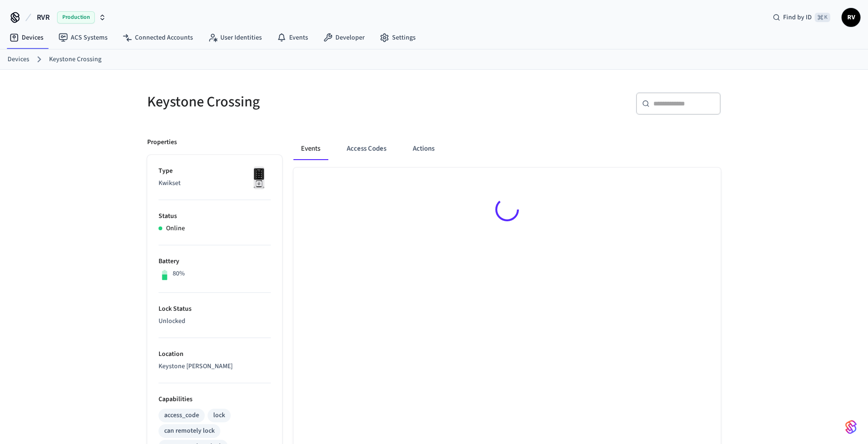 This screenshot has height=444, width=868. Describe the element at coordinates (219, 416) in the screenshot. I see `div: lock` at that location.